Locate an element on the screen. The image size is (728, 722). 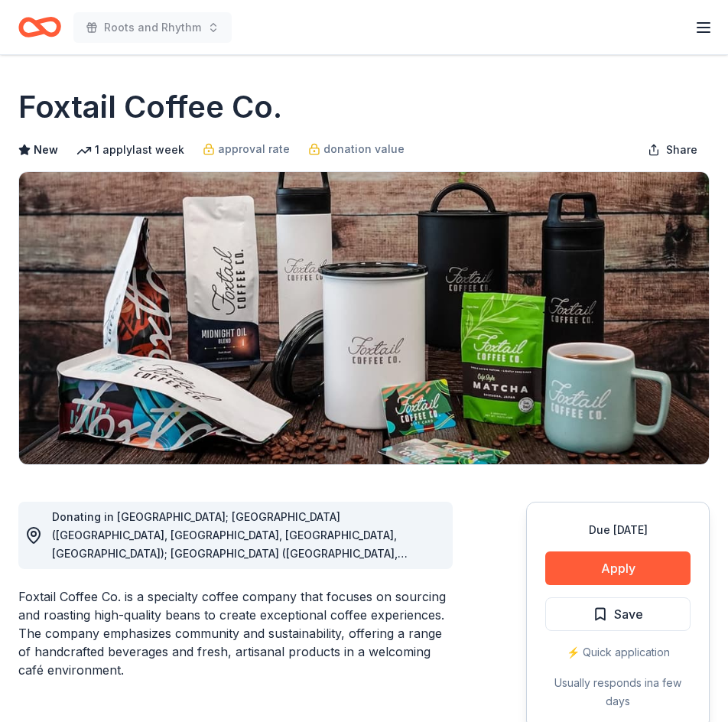
div: ⚡️ Quick application is located at coordinates (618, 652).